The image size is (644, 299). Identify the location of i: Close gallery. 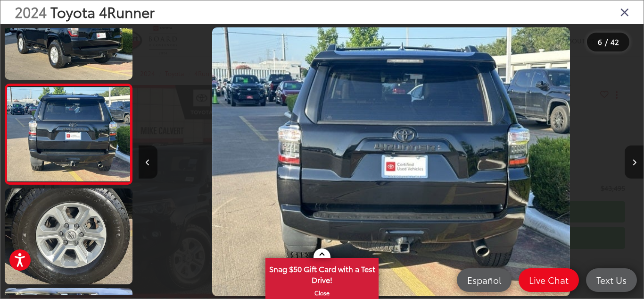
(625, 12).